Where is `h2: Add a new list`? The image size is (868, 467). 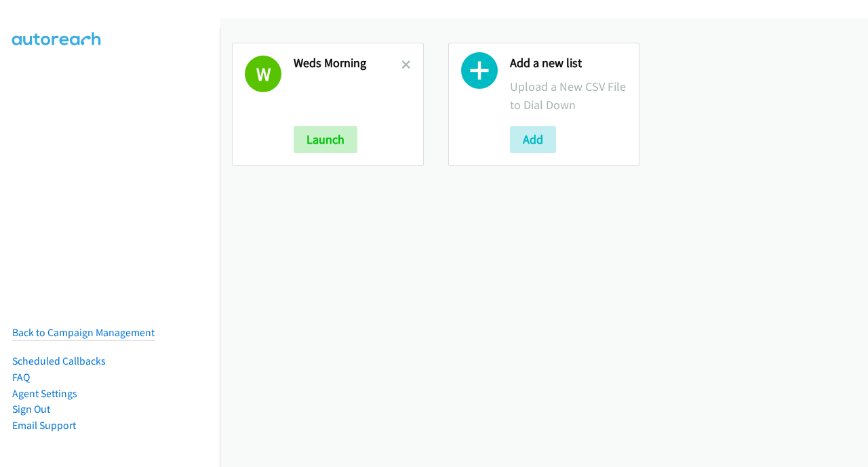 h2: Add a new list is located at coordinates (569, 63).